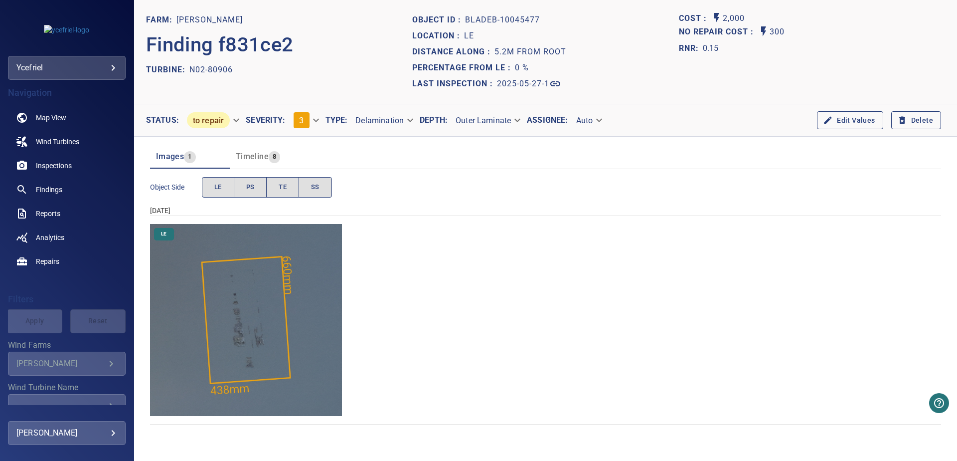 The height and width of the screenshot is (461, 957). Describe the element at coordinates (220, 45) in the screenshot. I see `p: Finding f831ce2` at that location.